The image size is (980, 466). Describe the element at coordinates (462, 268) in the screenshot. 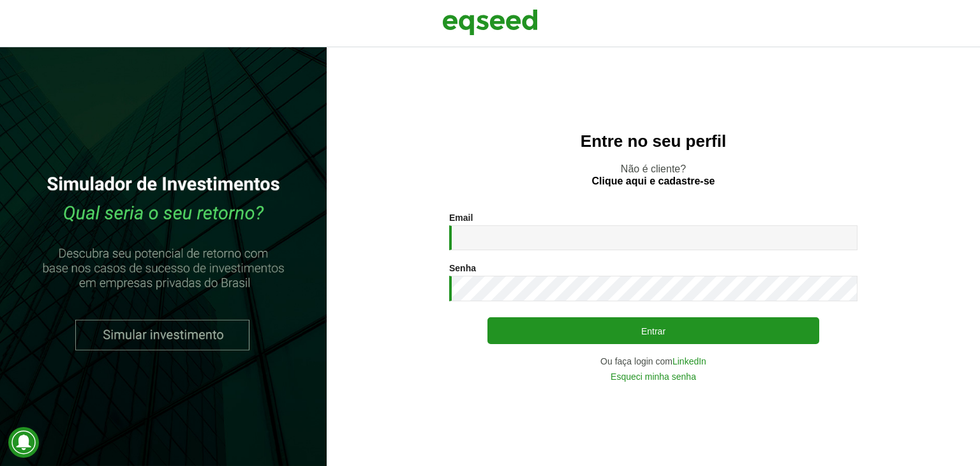

I see `label: Senha` at that location.